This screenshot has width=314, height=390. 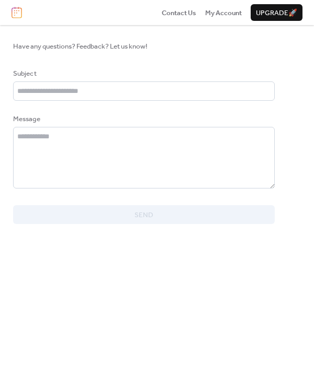 What do you see at coordinates (143, 119) in the screenshot?
I see `div: Message` at bounding box center [143, 119].